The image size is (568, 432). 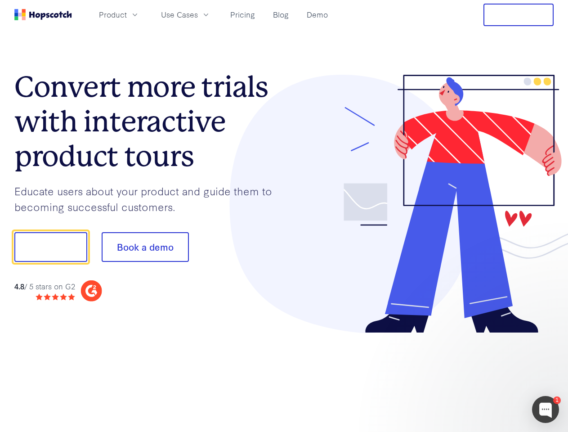 I want to click on a: Home, so click(x=43, y=14).